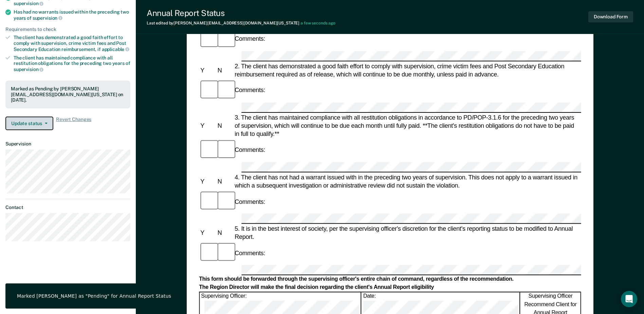 The height and width of the screenshot is (314, 644). What do you see at coordinates (611, 17) in the screenshot?
I see `button: Download Form` at bounding box center [611, 17].